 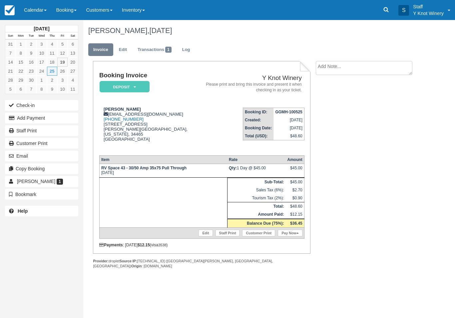 I want to click on div: S, so click(x=404, y=10).